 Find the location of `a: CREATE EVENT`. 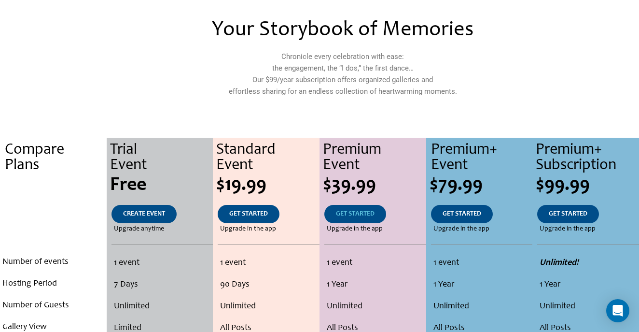

a: CREATE EVENT is located at coordinates (144, 214).